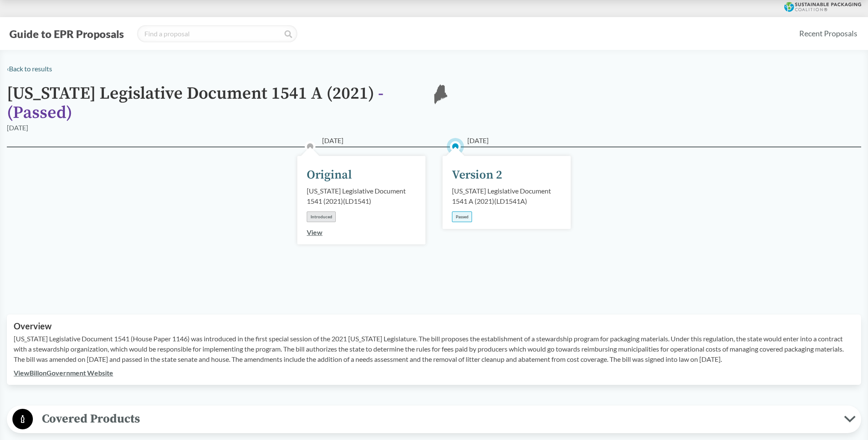 Image resolution: width=868 pixels, height=440 pixels. I want to click on a: View, so click(314, 232).